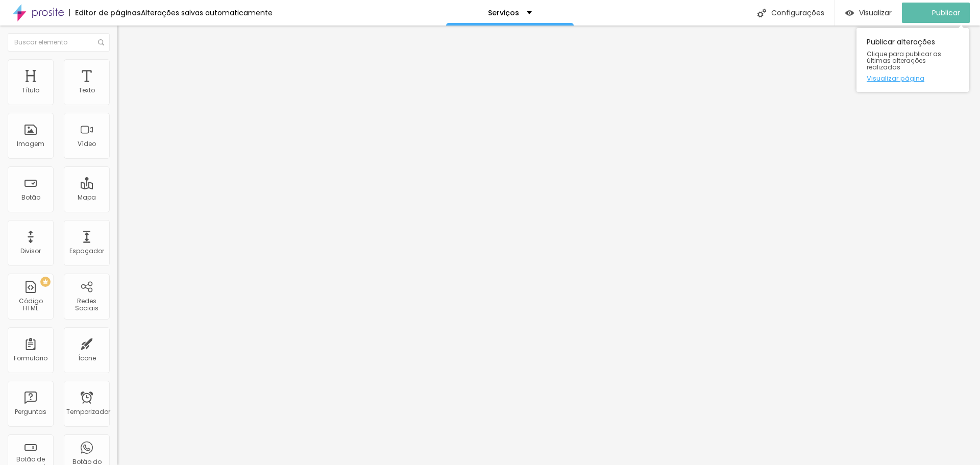 The width and height of the screenshot is (980, 465). I want to click on font: Código HTML, so click(31, 304).